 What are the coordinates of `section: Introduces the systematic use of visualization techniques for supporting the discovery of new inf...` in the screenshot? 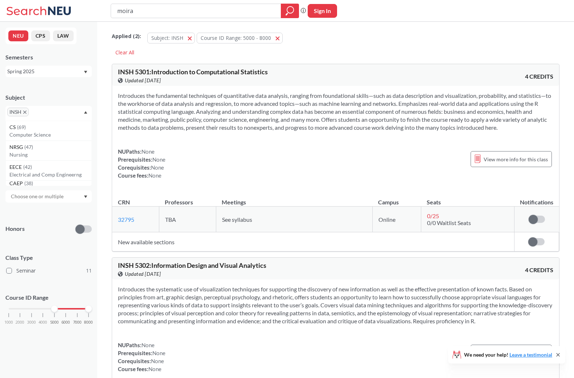 It's located at (336, 305).